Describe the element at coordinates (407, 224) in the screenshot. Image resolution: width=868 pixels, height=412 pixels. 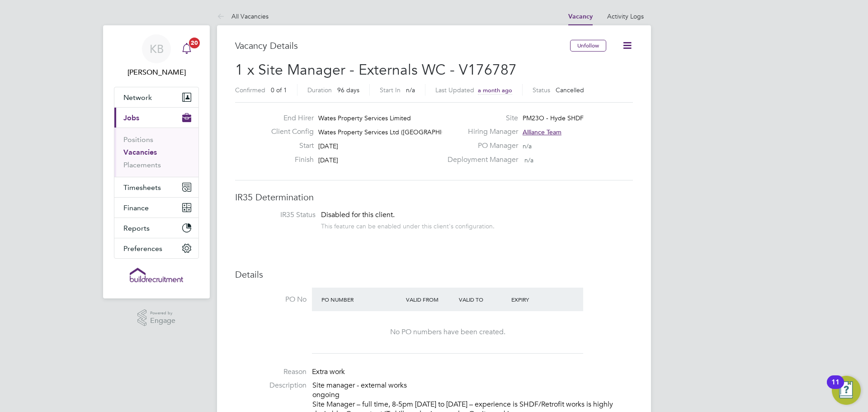
I see `div: This feature can be enabled under this client's configuration.` at that location.